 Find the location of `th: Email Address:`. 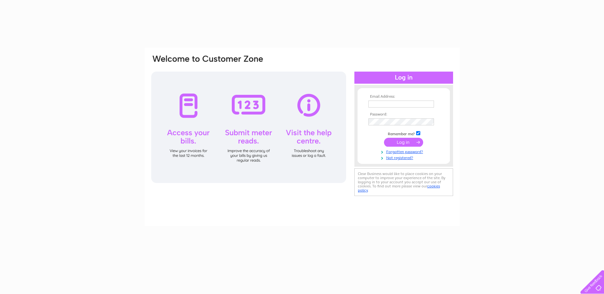

th: Email Address: is located at coordinates (403, 97).